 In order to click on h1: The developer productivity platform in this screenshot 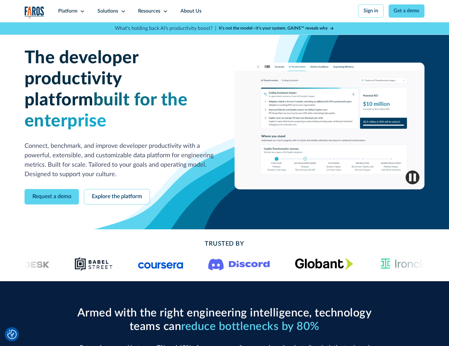, I will do `click(120, 89)`.